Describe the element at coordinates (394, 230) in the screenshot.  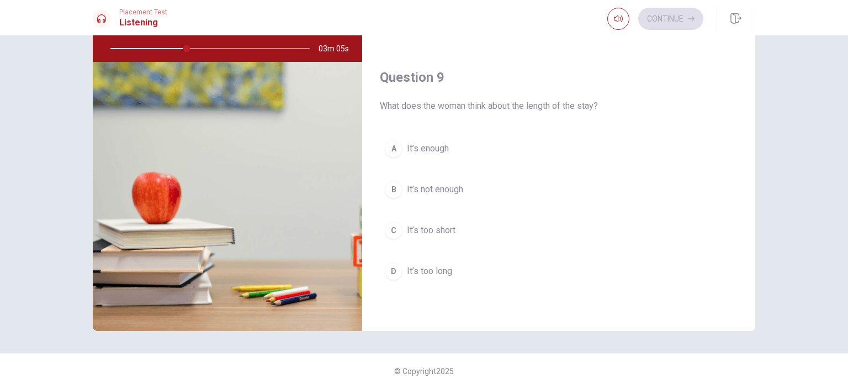
I see `div: C` at that location.